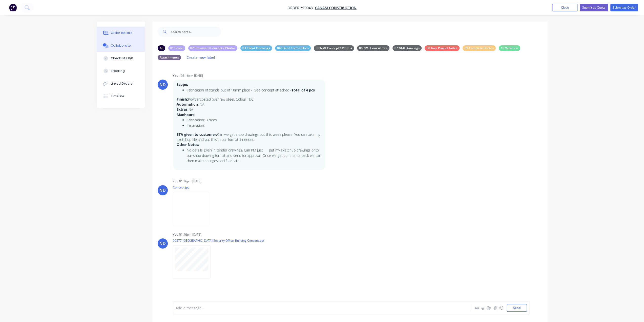 This screenshot has width=644, height=322. What do you see at coordinates (177, 48) in the screenshot?
I see `div: 01 Scope` at bounding box center [177, 48].